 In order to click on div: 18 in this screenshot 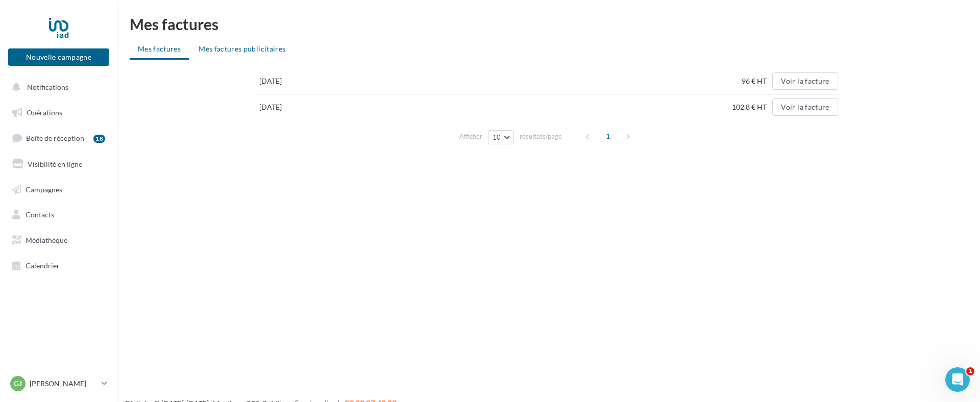, I will do `click(99, 139)`.